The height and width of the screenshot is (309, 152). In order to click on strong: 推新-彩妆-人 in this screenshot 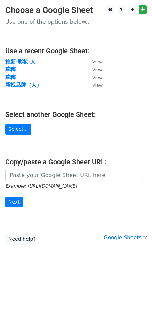, I will do `click(20, 62)`.